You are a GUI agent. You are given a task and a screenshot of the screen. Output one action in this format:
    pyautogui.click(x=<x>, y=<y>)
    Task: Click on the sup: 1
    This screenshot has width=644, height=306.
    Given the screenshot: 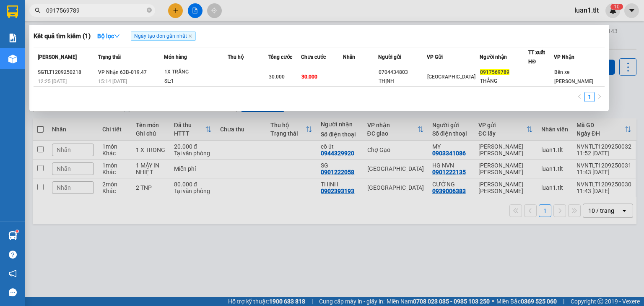 What is the action you would take?
    pyautogui.click(x=17, y=231)
    